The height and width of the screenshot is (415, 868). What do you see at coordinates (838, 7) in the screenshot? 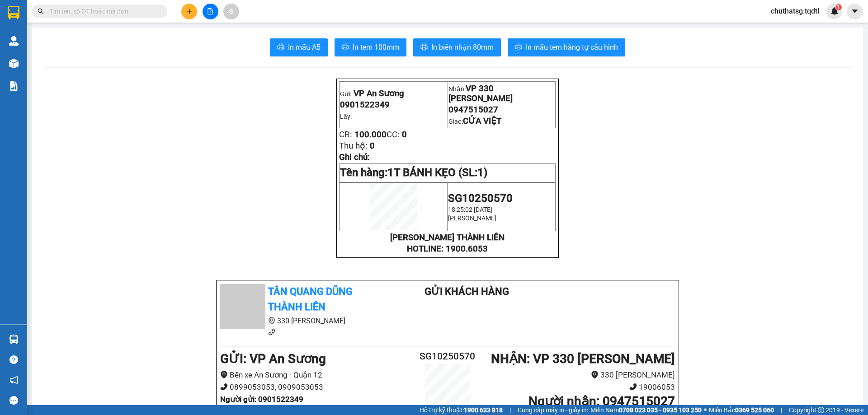
I see `span: 1` at bounding box center [838, 7].